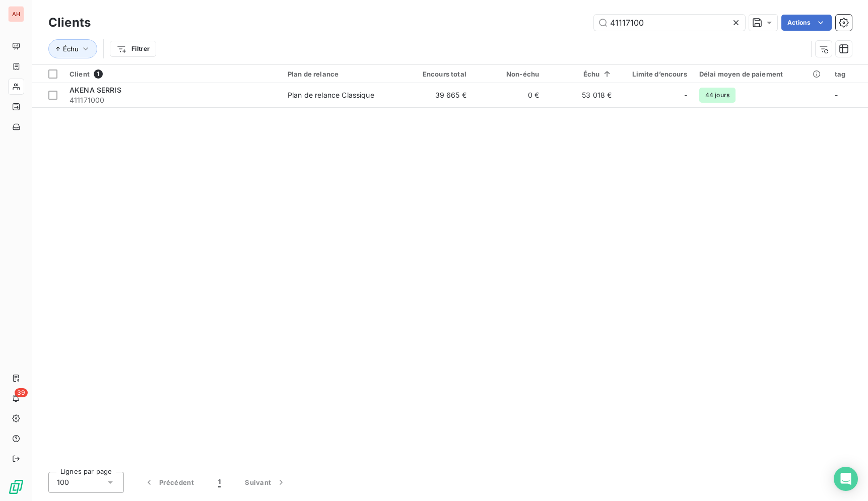 This screenshot has height=501, width=868. I want to click on span: 44 jours, so click(717, 95).